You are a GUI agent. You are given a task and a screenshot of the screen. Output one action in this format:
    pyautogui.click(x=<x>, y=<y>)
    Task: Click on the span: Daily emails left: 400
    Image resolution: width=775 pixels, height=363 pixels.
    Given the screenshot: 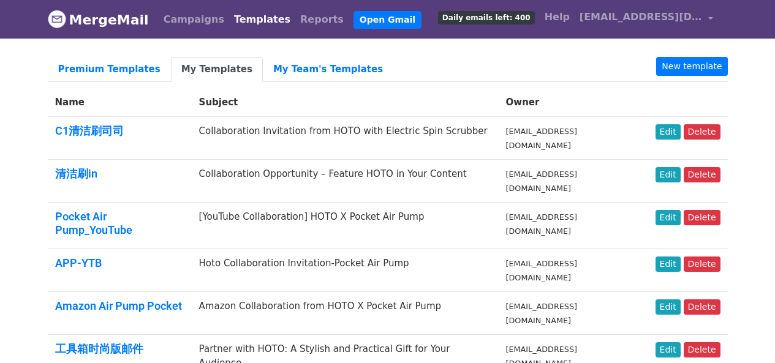 What is the action you would take?
    pyautogui.click(x=487, y=18)
    